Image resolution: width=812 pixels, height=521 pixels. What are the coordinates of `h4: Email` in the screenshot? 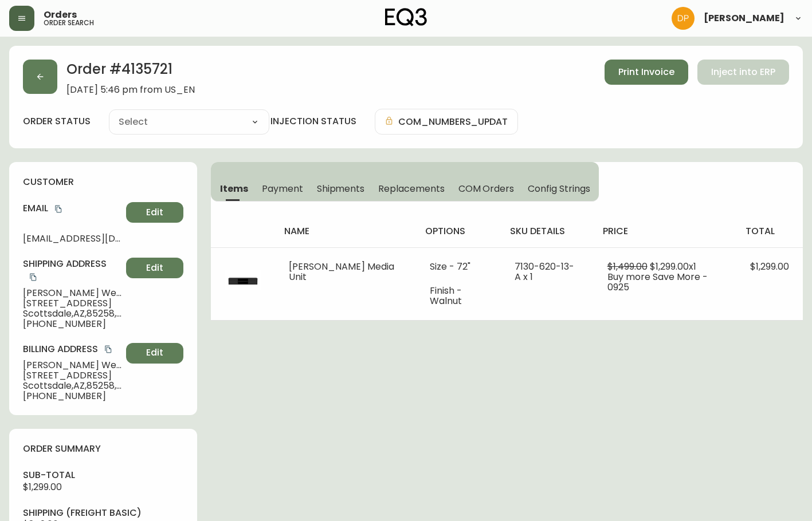 It's located at (72, 209).